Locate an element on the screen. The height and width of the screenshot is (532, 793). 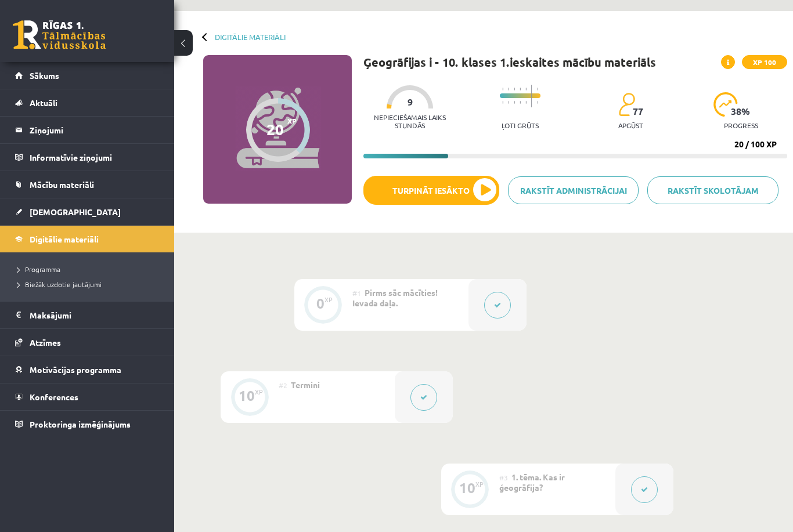
span: Sākums is located at coordinates (44, 76).